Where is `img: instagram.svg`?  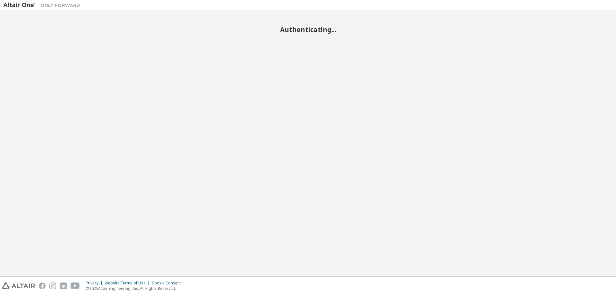
img: instagram.svg is located at coordinates (53, 285).